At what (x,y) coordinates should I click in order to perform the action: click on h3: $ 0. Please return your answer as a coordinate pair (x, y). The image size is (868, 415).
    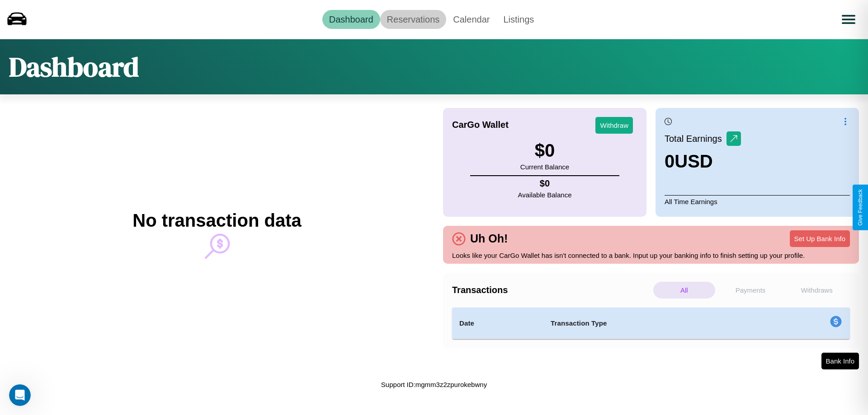
    Looking at the image, I should click on (545, 150).